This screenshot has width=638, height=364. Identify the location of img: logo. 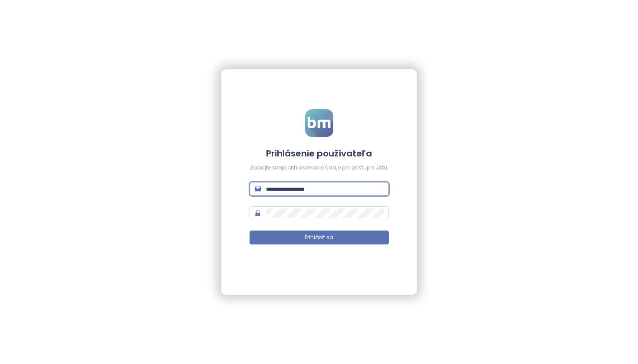
(319, 123).